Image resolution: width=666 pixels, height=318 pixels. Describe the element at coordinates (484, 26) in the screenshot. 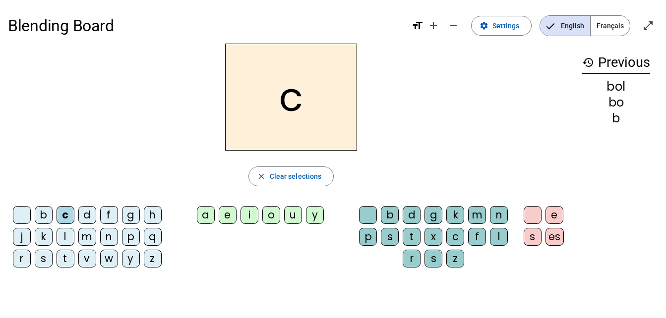

I see `mat-icon: settings` at that location.